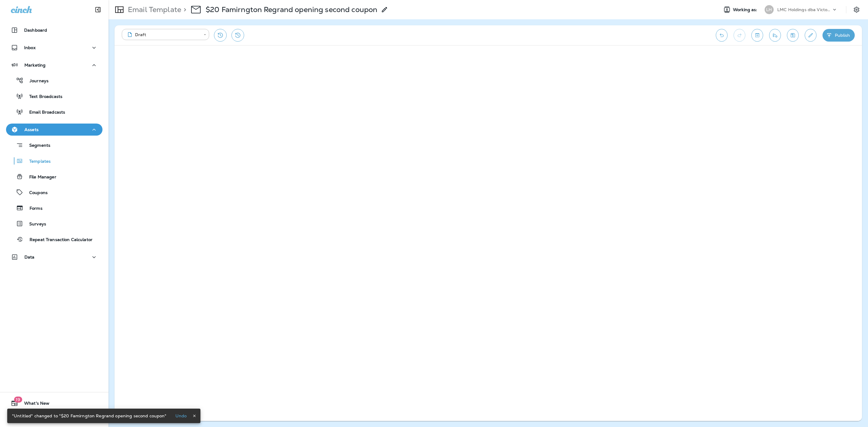 Image resolution: width=868 pixels, height=427 pixels. What do you see at coordinates (54, 145) in the screenshot?
I see `button: Segments` at bounding box center [54, 145].